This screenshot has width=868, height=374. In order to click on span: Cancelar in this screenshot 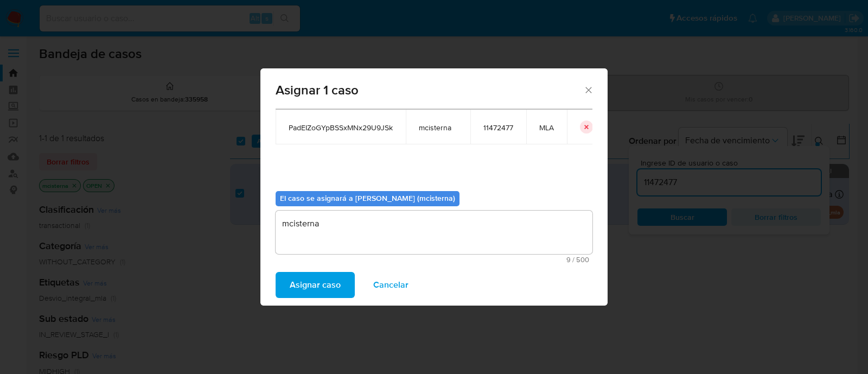, I will do `click(390, 285)`.